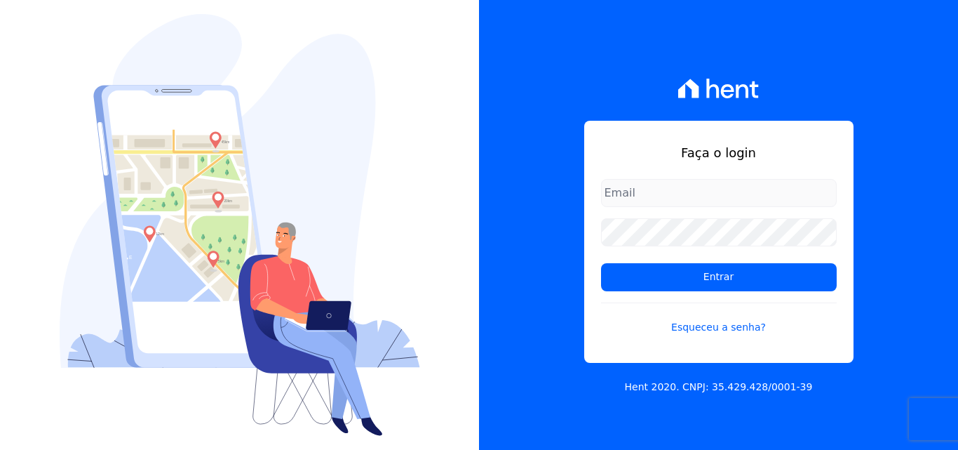  What do you see at coordinates (719, 193) in the screenshot?
I see `input: Email` at bounding box center [719, 193].